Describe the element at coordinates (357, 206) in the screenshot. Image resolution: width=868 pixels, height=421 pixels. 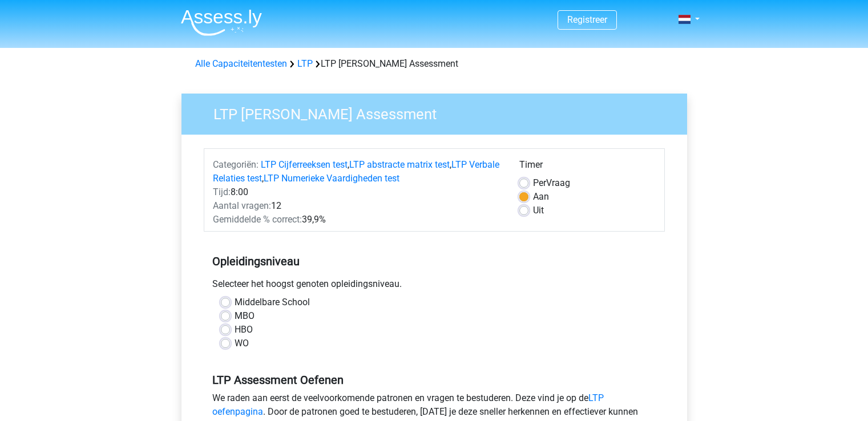
I see `div: 12` at that location.